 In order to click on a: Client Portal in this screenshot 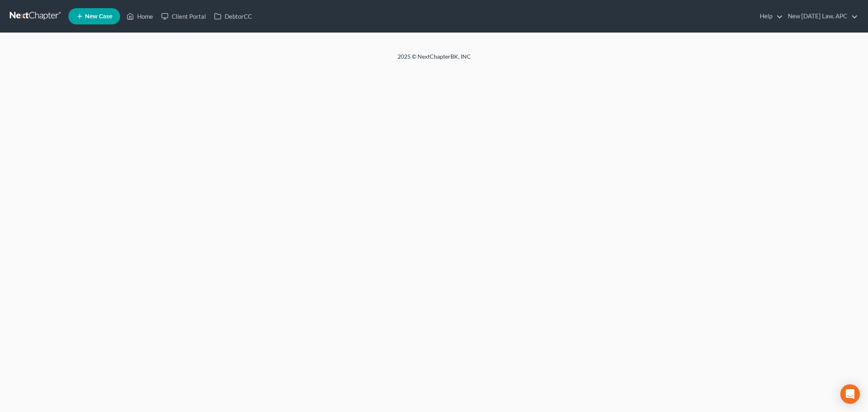, I will do `click(184, 17)`.